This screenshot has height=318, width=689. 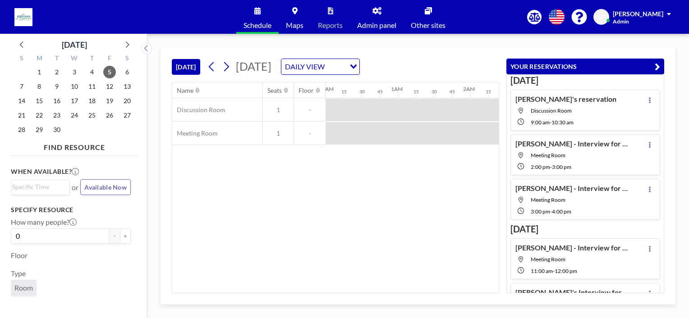 What do you see at coordinates (469, 89) in the screenshot?
I see `div: 2AM` at bounding box center [469, 89].